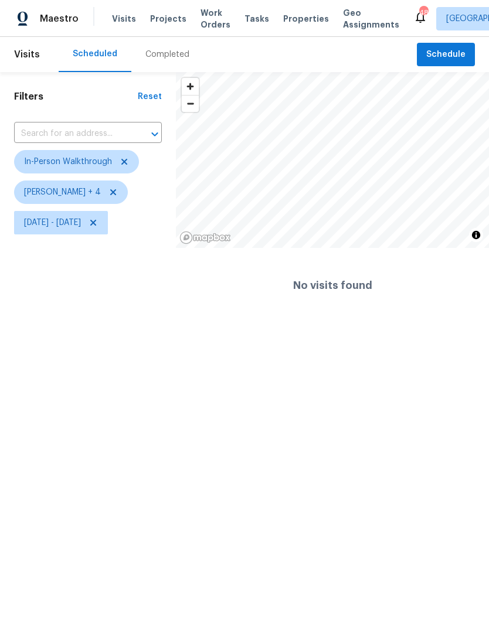  Describe the element at coordinates (190, 86) in the screenshot. I see `button: Zoom in` at that location.